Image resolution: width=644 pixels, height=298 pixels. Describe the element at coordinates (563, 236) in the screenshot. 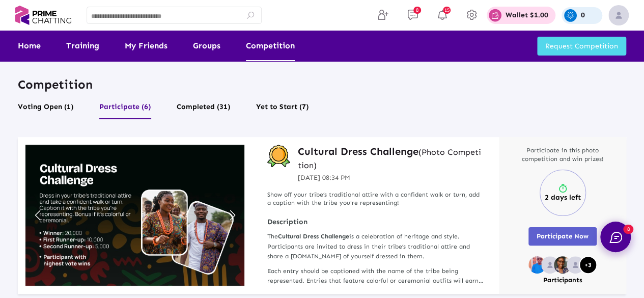

I see `span: Participate Now` at that location.